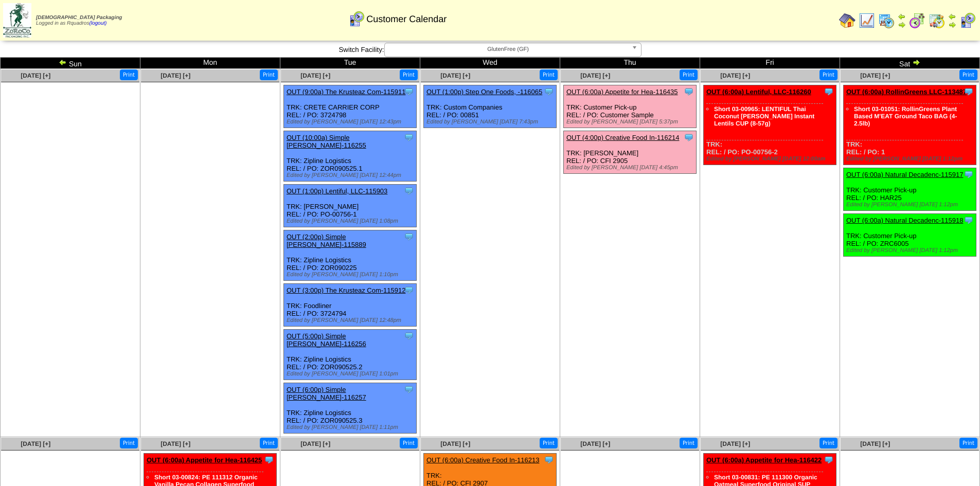 The image size is (980, 486). What do you see at coordinates (204, 459) in the screenshot?
I see `a: OUT (6:00a) Appetite for Hea-116425` at bounding box center [204, 459].